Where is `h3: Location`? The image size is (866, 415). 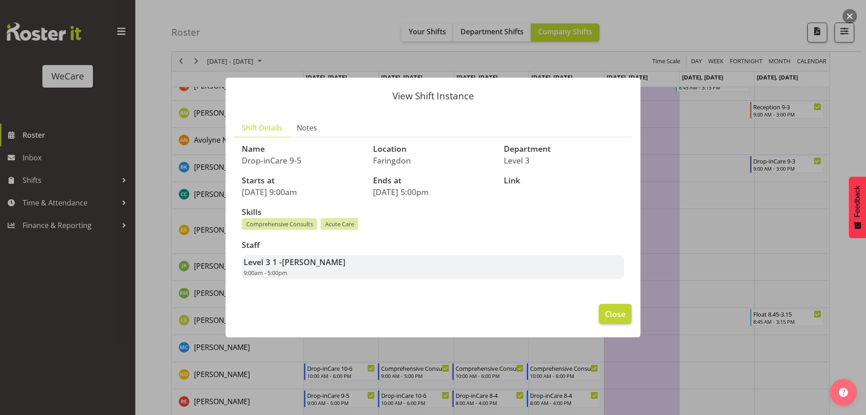
h3: Location is located at coordinates (433, 149).